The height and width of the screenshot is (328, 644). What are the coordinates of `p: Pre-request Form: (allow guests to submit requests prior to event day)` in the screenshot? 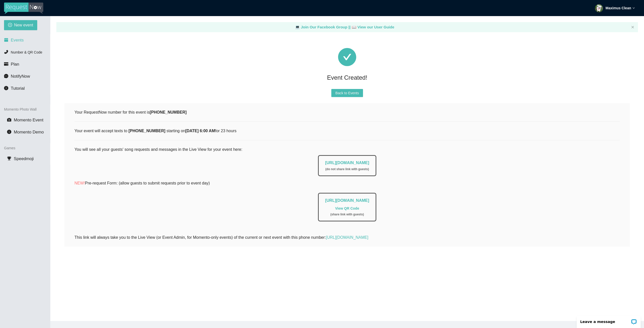 It's located at (347, 183).